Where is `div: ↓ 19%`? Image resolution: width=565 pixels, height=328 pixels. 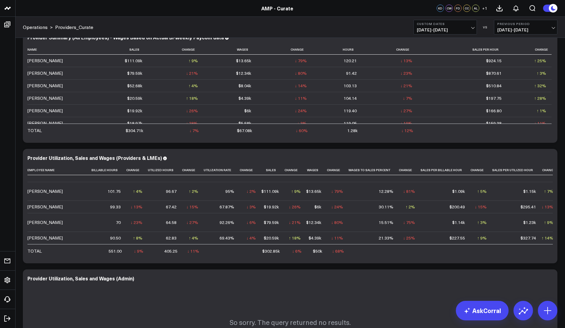
div: ↓ 19% is located at coordinates (406, 123).